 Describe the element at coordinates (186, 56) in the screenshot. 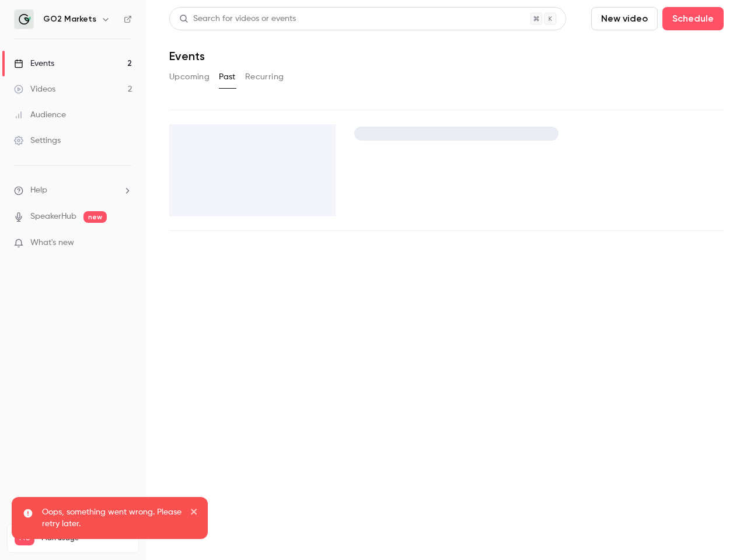

I see `h1: Events` at that location.